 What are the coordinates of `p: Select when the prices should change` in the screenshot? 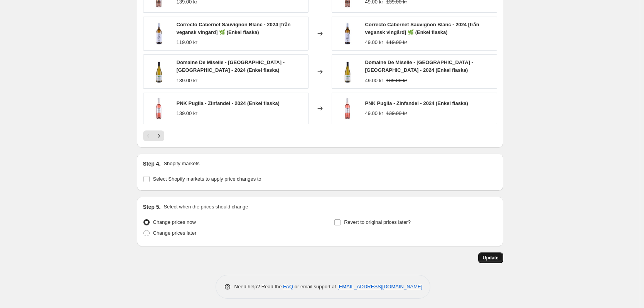 It's located at (206, 207).